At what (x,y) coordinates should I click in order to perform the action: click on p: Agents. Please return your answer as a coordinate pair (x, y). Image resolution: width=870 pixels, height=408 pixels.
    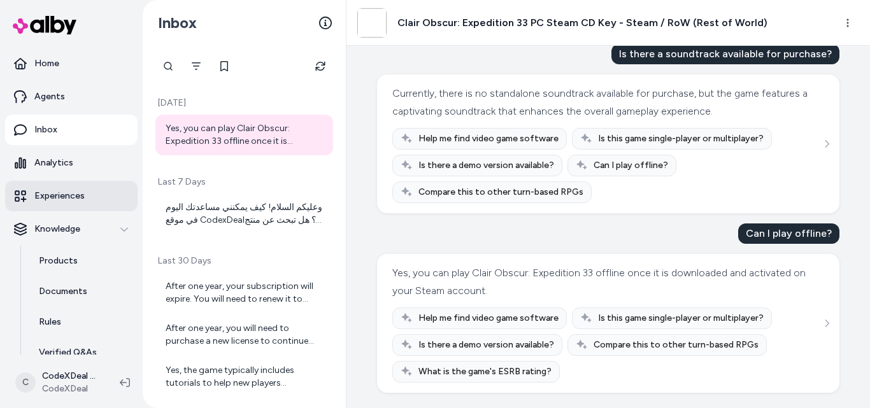
    Looking at the image, I should click on (50, 97).